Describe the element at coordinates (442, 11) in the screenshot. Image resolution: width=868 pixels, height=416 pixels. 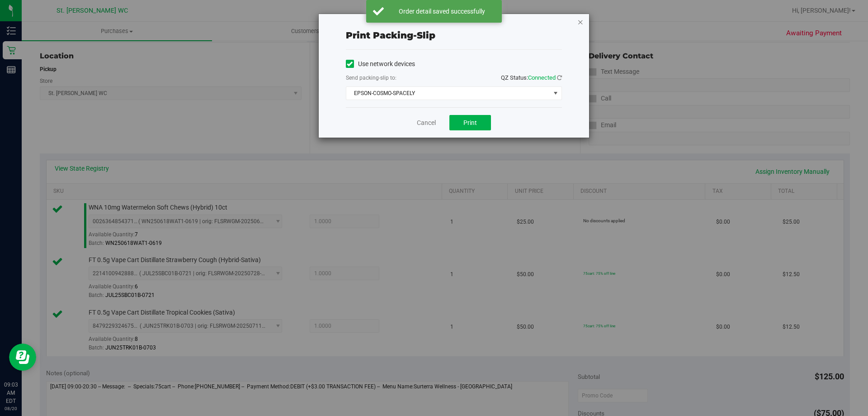
I see `div: Order detail saved successfully` at that location.